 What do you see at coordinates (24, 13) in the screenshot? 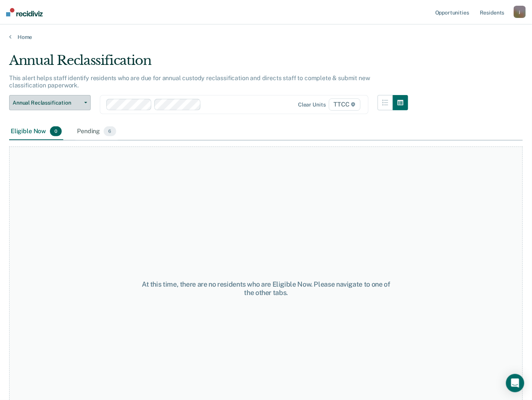
I see `img: Recidiviz` at bounding box center [24, 13].